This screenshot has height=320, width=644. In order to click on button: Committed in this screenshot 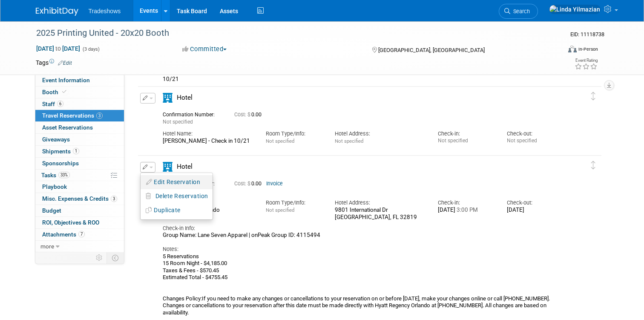, I will do `click(204, 49)`.